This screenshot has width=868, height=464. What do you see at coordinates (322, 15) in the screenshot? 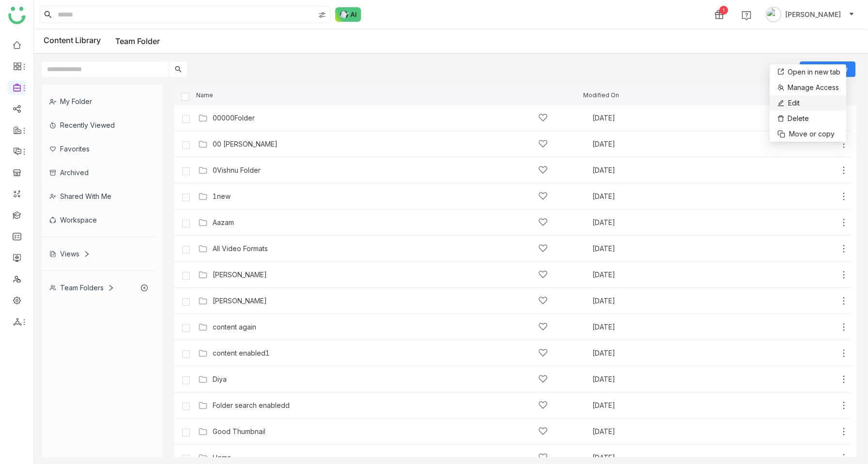
I see `img: search-type.svg` at bounding box center [322, 15].